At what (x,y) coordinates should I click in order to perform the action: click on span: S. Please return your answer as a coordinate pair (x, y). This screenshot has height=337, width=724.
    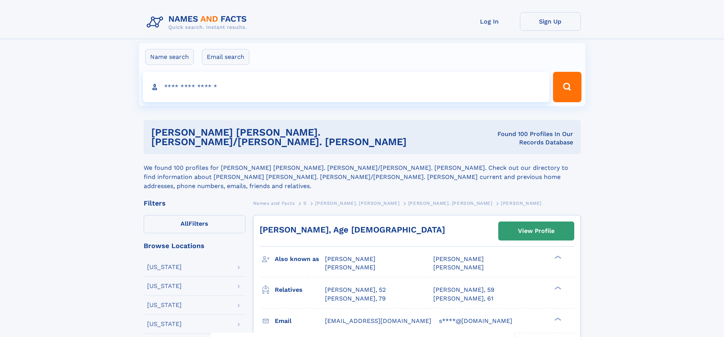
    Looking at the image, I should click on (305, 203).